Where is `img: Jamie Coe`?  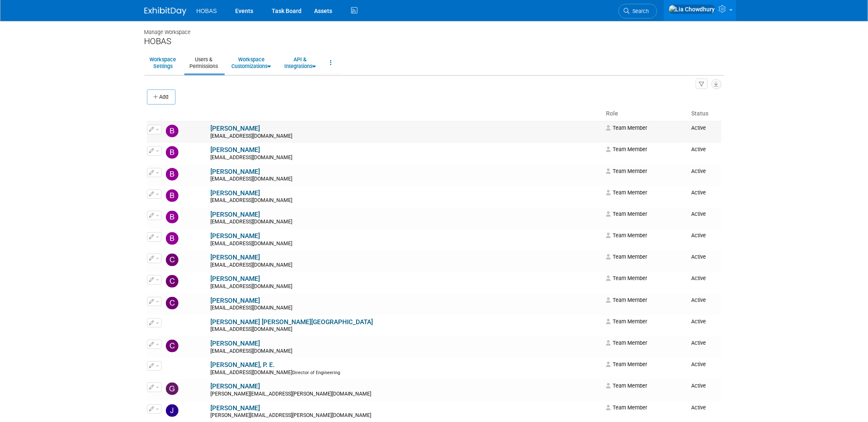 img: Jamie Coe is located at coordinates (172, 411).